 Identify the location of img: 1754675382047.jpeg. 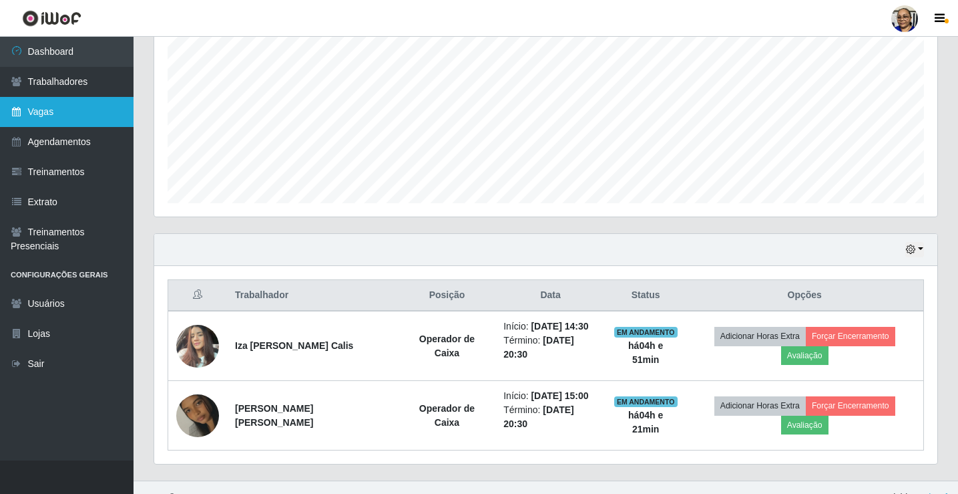
(198, 345).